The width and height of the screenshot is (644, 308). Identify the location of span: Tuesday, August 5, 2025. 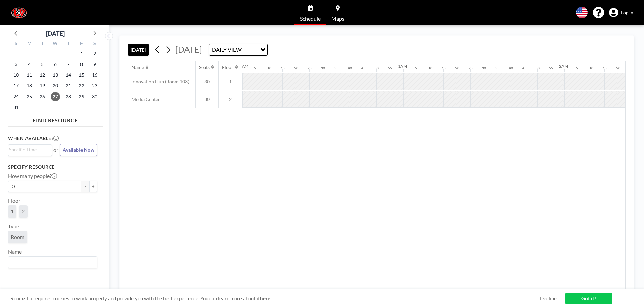
(42, 64).